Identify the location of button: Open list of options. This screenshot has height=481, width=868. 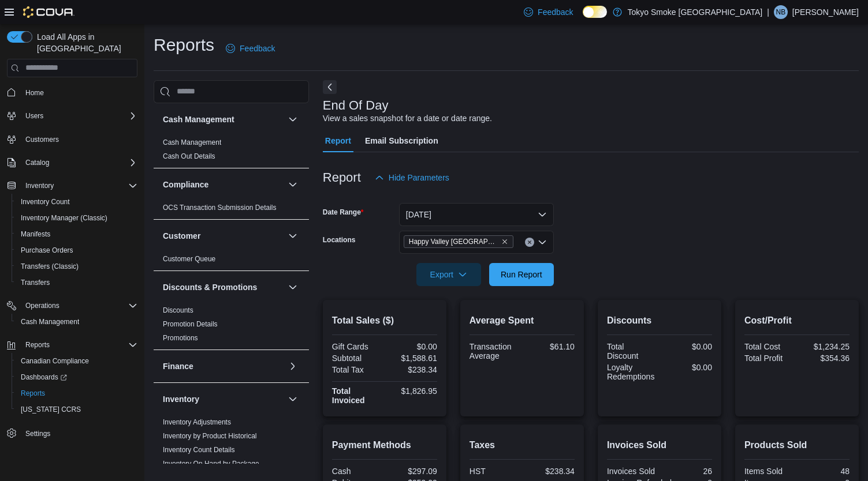
(542, 242).